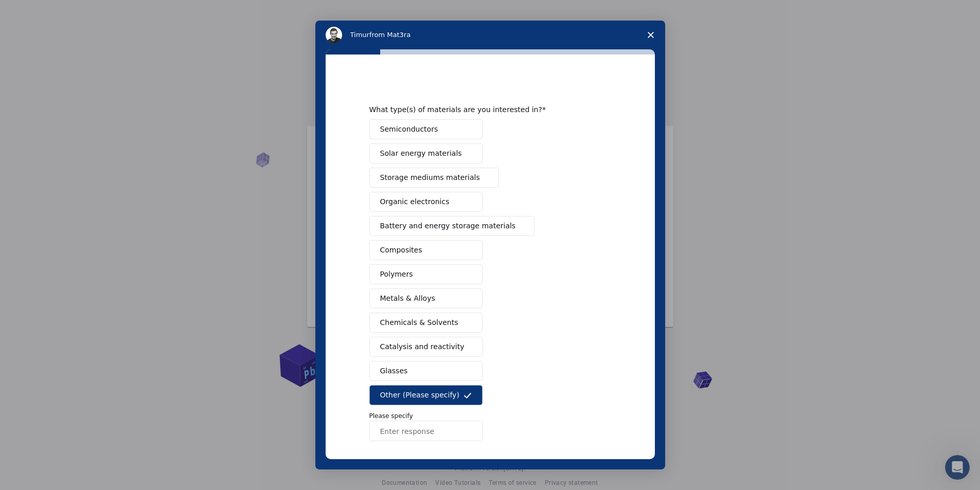 The image size is (980, 490). I want to click on span: Battery and energy storage materials, so click(448, 226).